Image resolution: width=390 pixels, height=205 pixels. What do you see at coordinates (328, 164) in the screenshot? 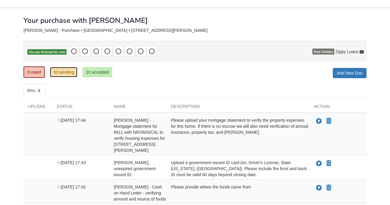
I see `button: Declare Amy Steele - Valid, unexpired government issued ID not applicable` at bounding box center [328, 164].